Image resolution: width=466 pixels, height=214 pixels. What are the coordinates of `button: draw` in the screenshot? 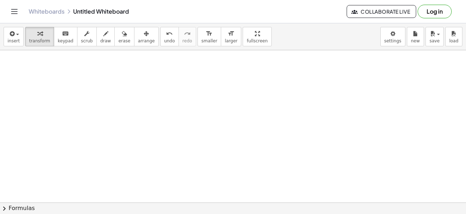 It's located at (106, 37).